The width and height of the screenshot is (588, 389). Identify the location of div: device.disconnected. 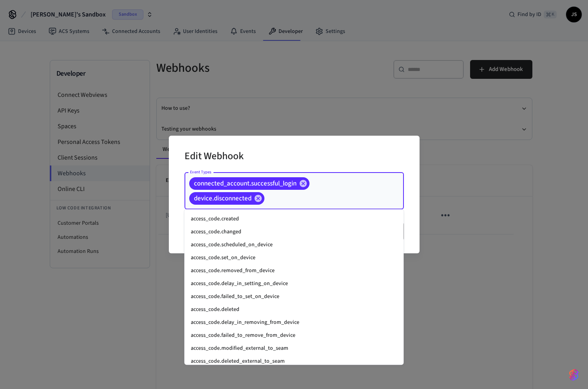
(227, 198).